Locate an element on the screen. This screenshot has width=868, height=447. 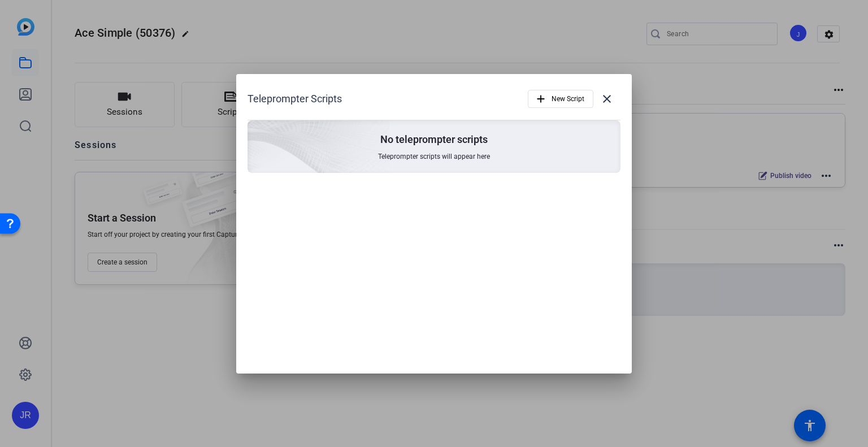
span: Teleprompter scripts will appear here is located at coordinates (434, 156).